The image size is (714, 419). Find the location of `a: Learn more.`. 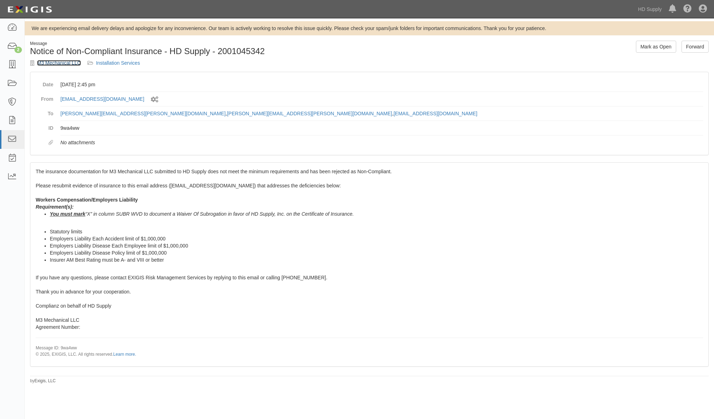

a: Learn more. is located at coordinates (125, 354).